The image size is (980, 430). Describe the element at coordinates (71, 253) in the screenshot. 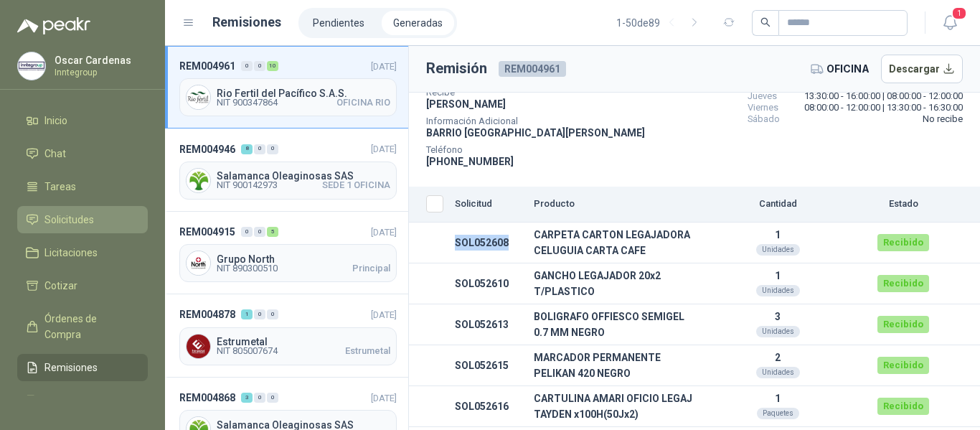

I see `span: Licitaciones` at that location.